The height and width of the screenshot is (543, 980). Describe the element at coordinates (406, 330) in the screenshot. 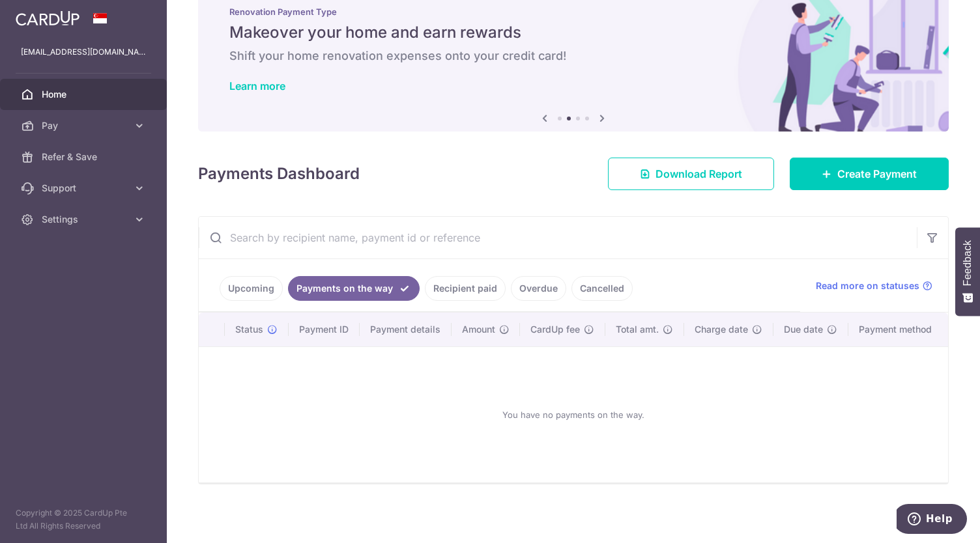

I see `th: Payment details` at that location.